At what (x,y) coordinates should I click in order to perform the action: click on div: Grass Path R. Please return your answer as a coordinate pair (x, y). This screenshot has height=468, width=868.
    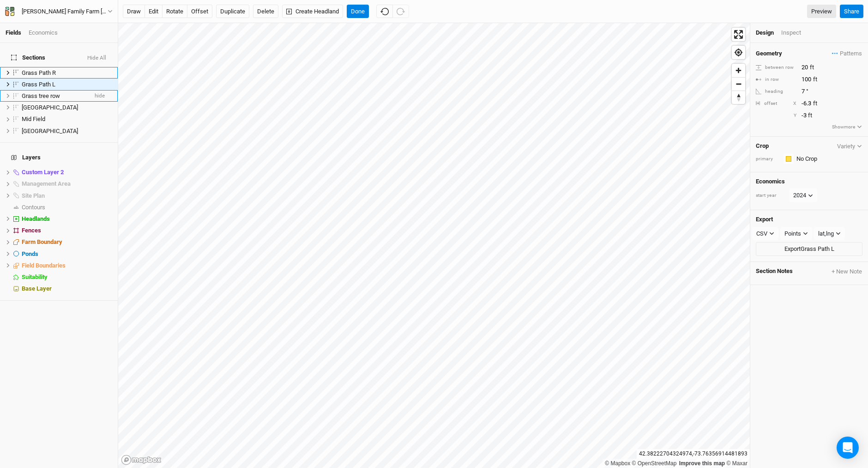
    Looking at the image, I should click on (67, 73).